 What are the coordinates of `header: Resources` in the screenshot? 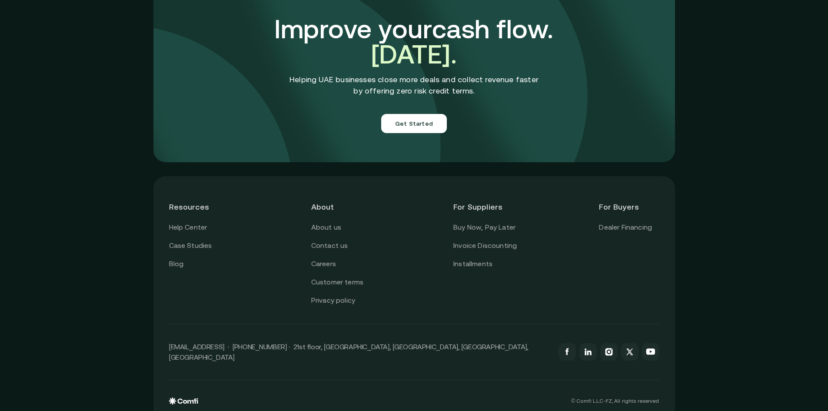 It's located at (199, 206).